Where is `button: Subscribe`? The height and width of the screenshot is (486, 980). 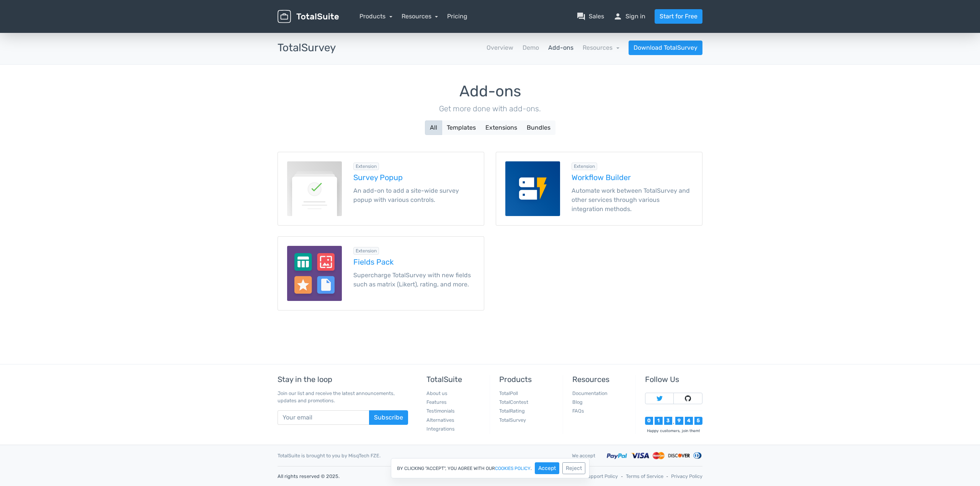
button: Subscribe is located at coordinates (388, 418).